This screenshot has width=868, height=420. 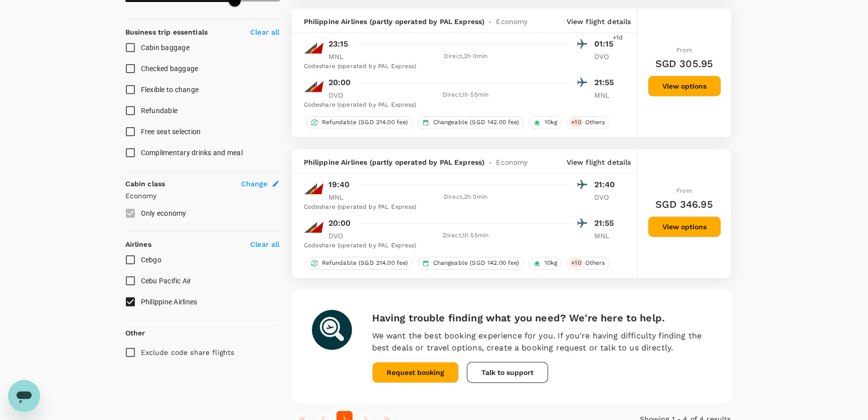 What do you see at coordinates (170, 90) in the screenshot?
I see `span: Flexible to change` at bounding box center [170, 90].